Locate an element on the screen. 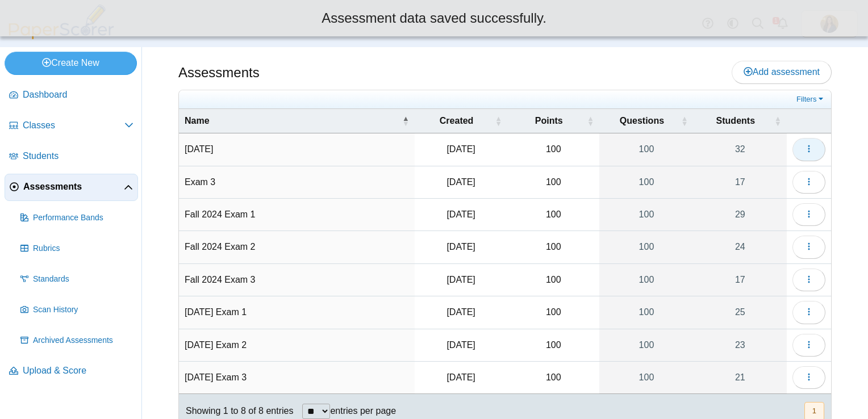 Image resolution: width=868 pixels, height=419 pixels. a: Standards is located at coordinates (77, 279).